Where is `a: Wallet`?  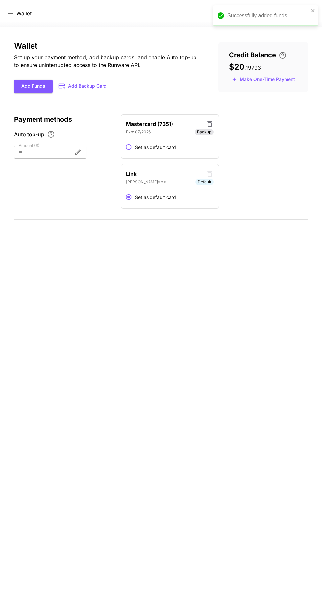 a: Wallet is located at coordinates (24, 13).